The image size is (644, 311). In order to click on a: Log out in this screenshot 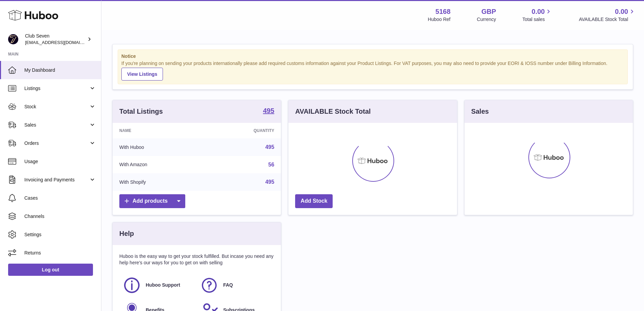, I will do `click(50, 269)`.